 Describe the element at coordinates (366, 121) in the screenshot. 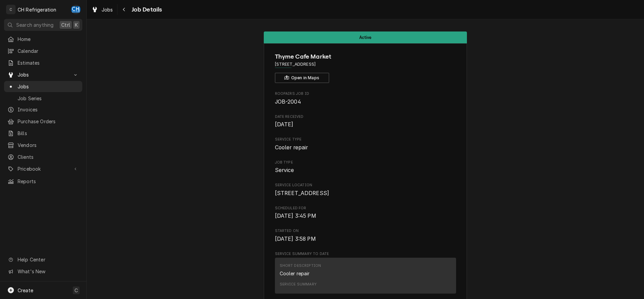

I see `div: Date Received` at that location.